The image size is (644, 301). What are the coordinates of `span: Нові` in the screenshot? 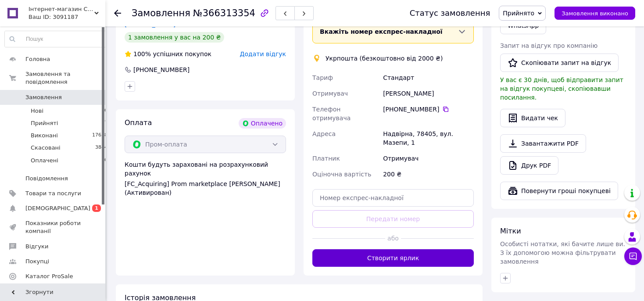 It's located at (37, 111).